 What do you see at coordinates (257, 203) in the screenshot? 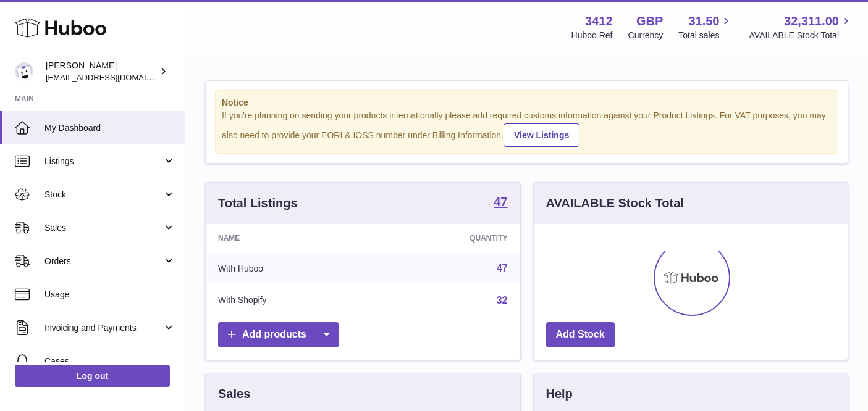
I see `h3: Total Listings` at bounding box center [257, 203].